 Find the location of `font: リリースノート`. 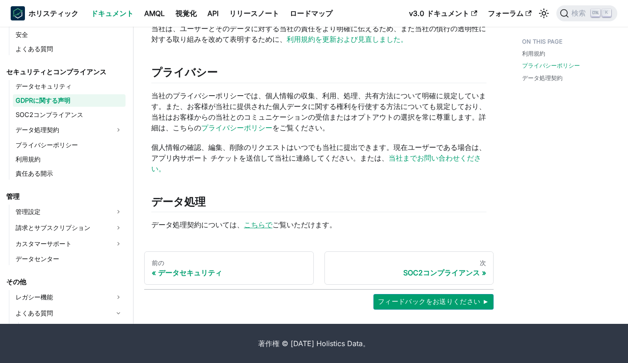

font: リリースノート is located at coordinates (254, 13).